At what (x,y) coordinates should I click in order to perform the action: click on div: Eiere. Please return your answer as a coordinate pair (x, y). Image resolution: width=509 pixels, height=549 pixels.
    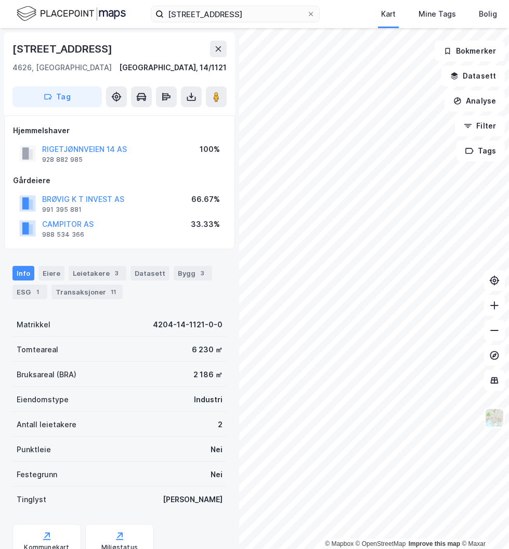
    Looking at the image, I should click on (51, 273).